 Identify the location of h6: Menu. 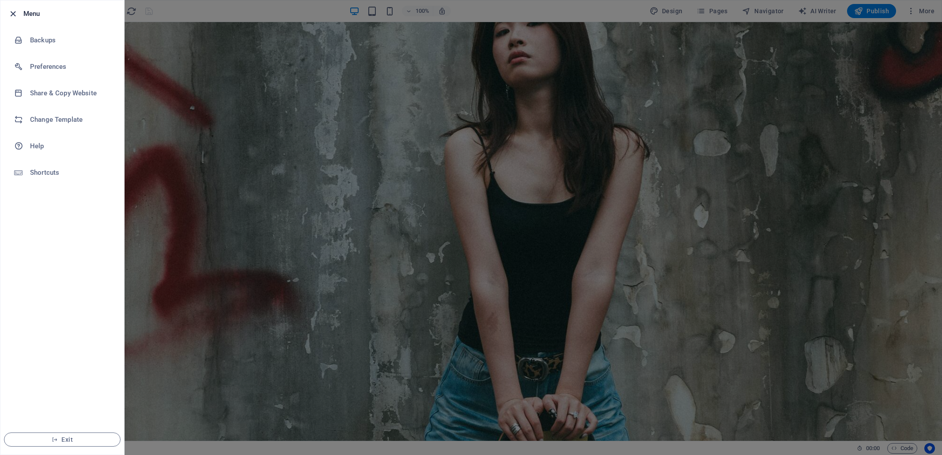
(70, 14).